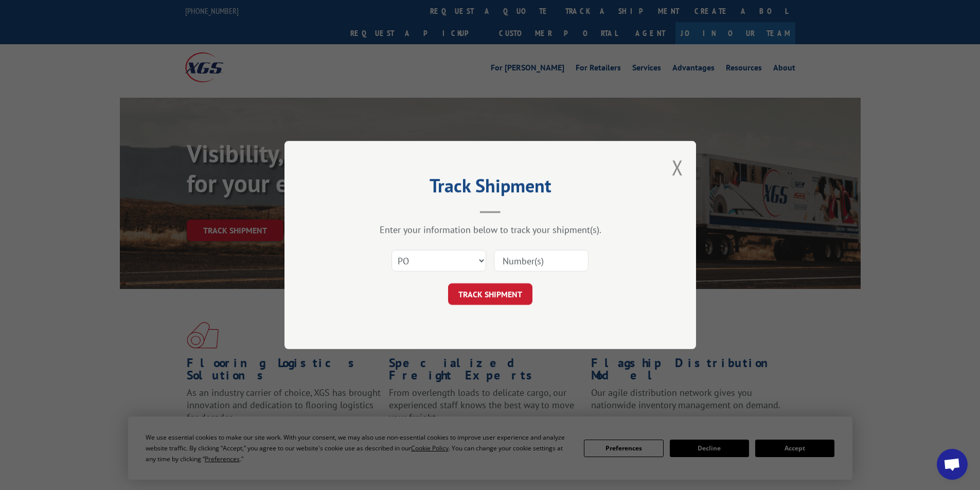  What do you see at coordinates (490, 189) in the screenshot?
I see `h2: Track Shipment` at bounding box center [490, 189].